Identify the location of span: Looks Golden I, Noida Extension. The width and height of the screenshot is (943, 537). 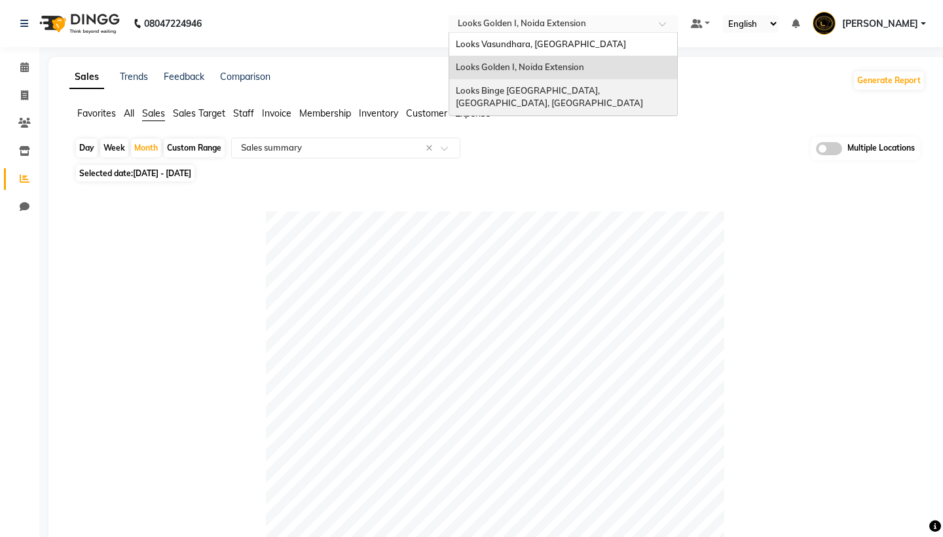
(520, 67).